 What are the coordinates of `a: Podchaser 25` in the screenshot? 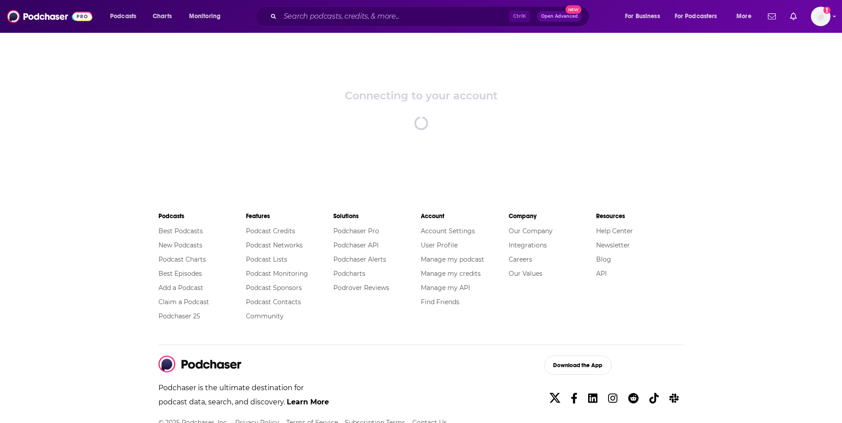 It's located at (179, 316).